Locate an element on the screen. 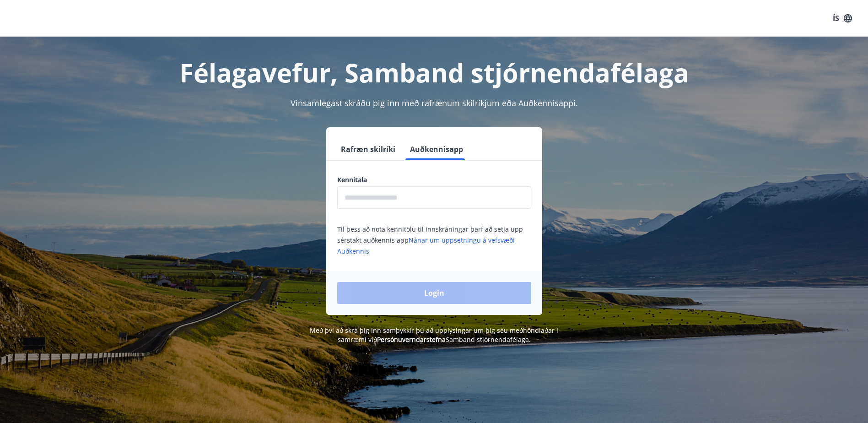 The width and height of the screenshot is (868, 423). span: Vinsamlegast skráðu þig inn með rafrænum skilríkjum eða Auðkennisappi. is located at coordinates (434, 103).